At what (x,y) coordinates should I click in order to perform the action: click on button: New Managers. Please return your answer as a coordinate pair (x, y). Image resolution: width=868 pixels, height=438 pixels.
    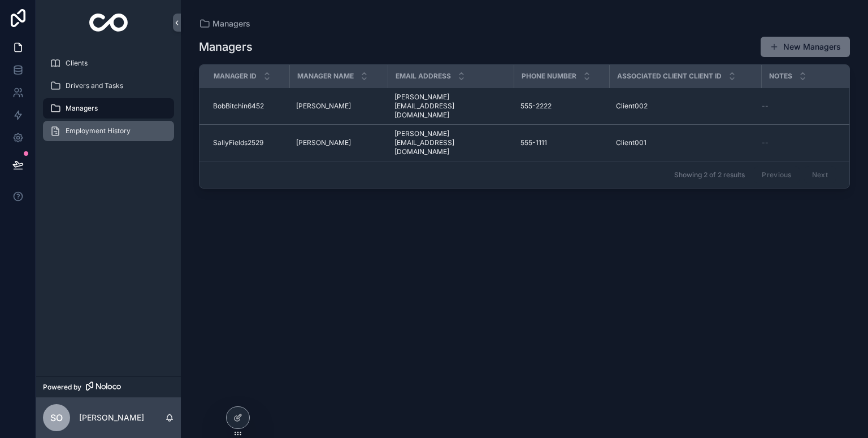
    Looking at the image, I should click on (805, 47).